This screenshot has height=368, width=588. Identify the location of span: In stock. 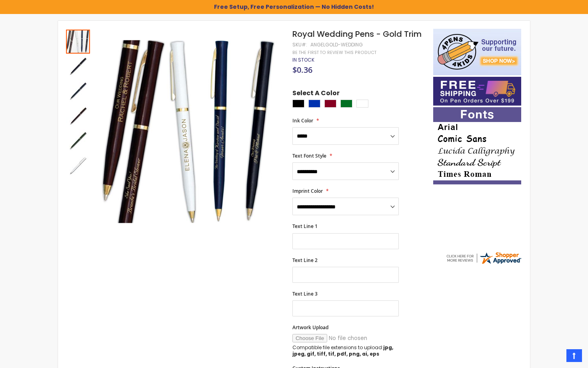
(303, 60).